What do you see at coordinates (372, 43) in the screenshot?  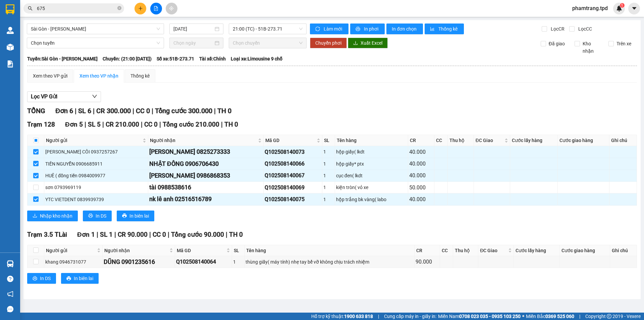 I see `span: Xuất Excel` at bounding box center [372, 43].